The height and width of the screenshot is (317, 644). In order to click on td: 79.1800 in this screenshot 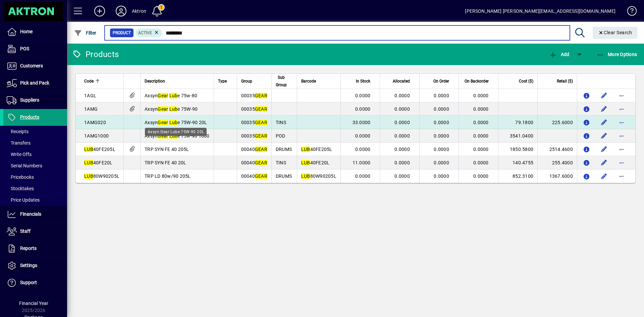, I will do `click(518, 123)`.